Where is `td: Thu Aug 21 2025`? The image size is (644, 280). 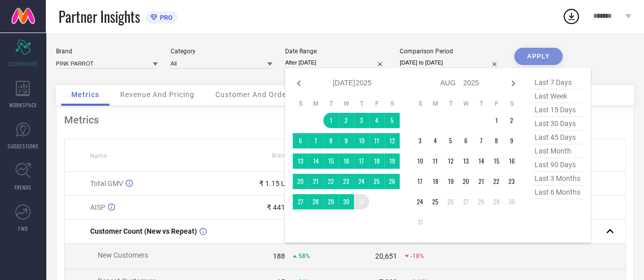 td: Thu Aug 21 2025 is located at coordinates (481, 181).